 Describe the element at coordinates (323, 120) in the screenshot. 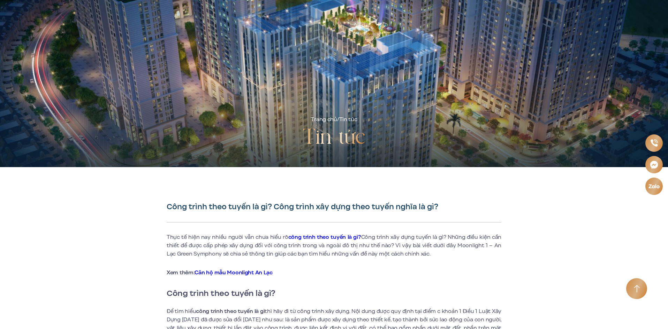

I see `a: Trang chủ` at that location.